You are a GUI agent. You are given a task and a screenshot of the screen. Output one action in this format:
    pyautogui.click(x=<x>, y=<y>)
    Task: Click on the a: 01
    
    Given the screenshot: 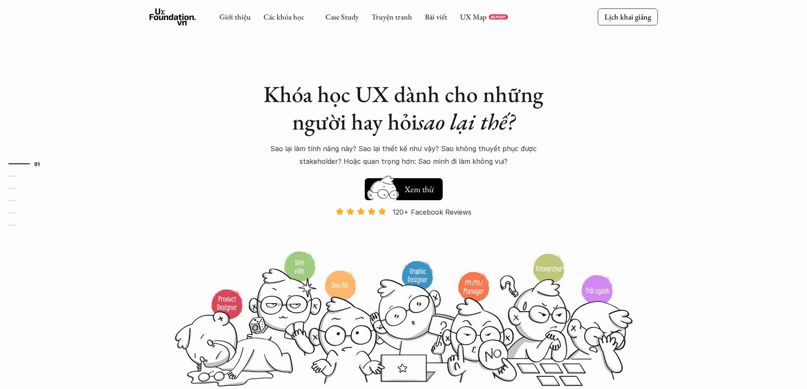 What is the action you would take?
    pyautogui.click(x=28, y=164)
    